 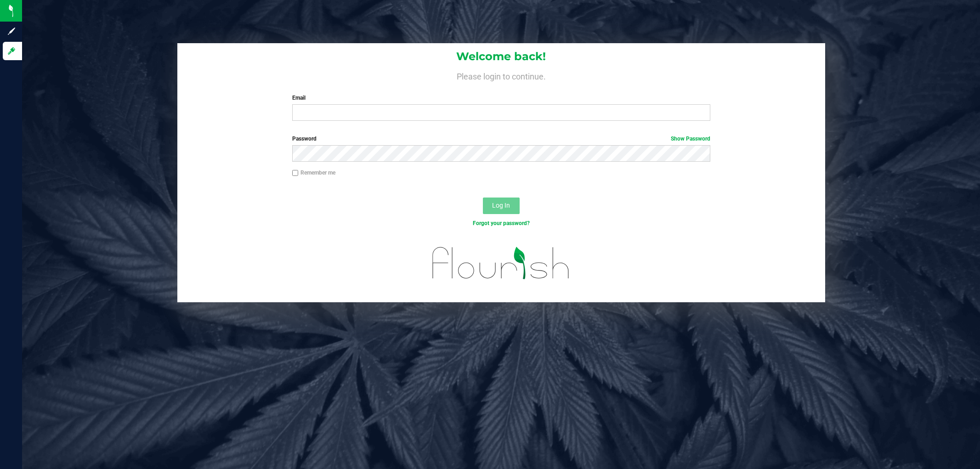 I want to click on a: Forgot your password?, so click(x=501, y=224).